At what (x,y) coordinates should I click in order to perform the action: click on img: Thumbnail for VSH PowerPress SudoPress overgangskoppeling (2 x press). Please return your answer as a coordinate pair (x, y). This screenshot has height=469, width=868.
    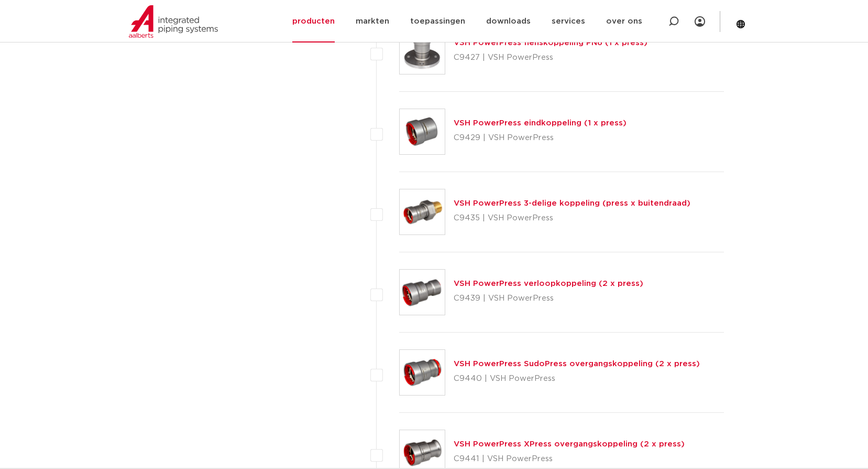
    Looking at the image, I should click on (422, 372).